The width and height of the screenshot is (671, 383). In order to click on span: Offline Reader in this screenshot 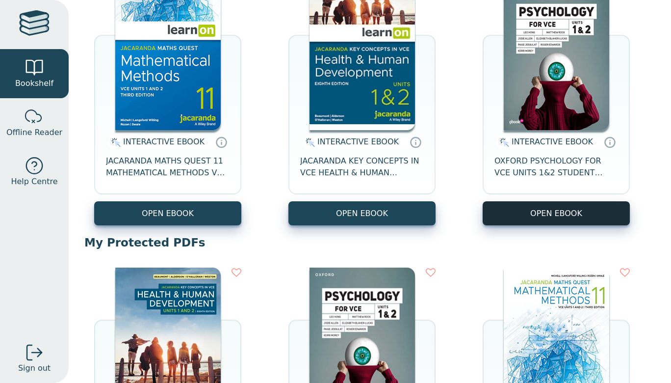, I will do `click(34, 133)`.